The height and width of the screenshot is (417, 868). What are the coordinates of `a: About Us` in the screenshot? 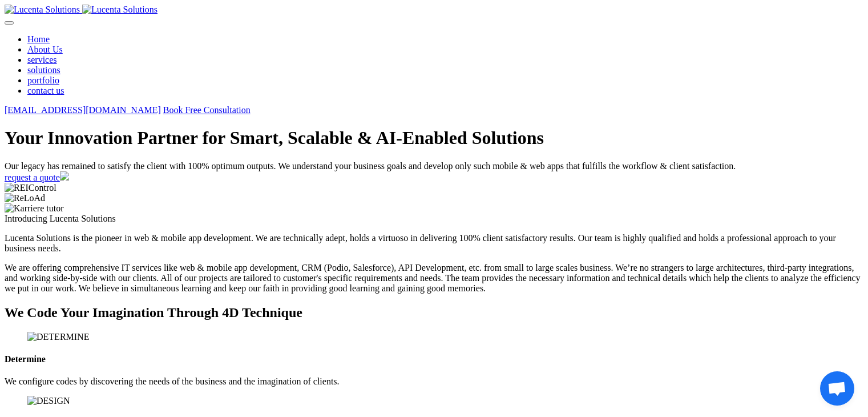 It's located at (45, 49).